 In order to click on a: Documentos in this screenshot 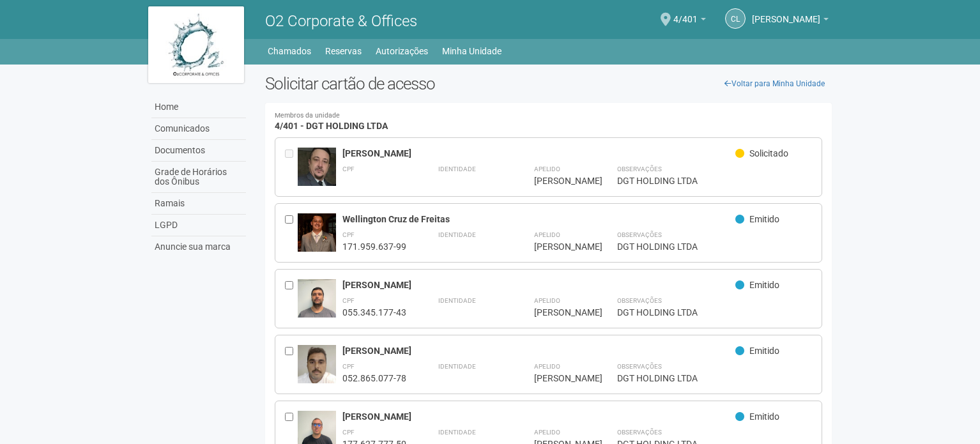, I will do `click(198, 151)`.